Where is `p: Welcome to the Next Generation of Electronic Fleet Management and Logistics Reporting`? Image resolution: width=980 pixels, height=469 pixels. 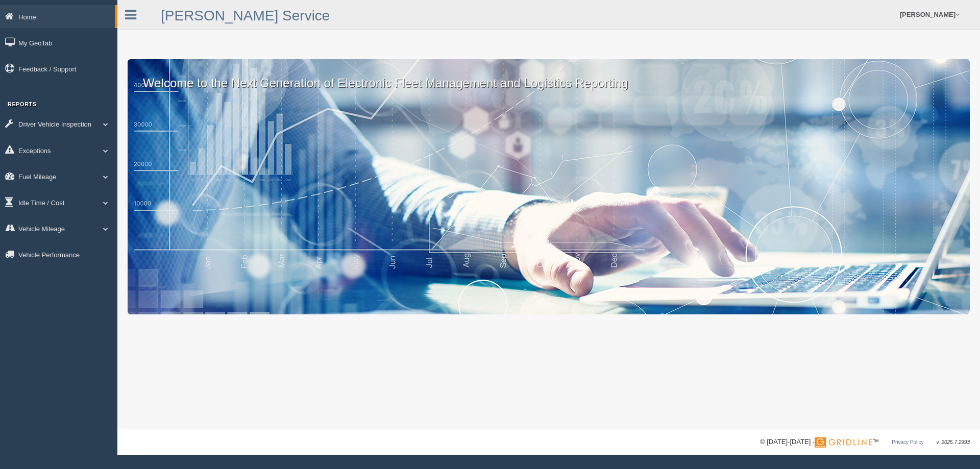 p: Welcome to the Next Generation of Electronic Fleet Management and Logistics Reporting is located at coordinates (549, 76).